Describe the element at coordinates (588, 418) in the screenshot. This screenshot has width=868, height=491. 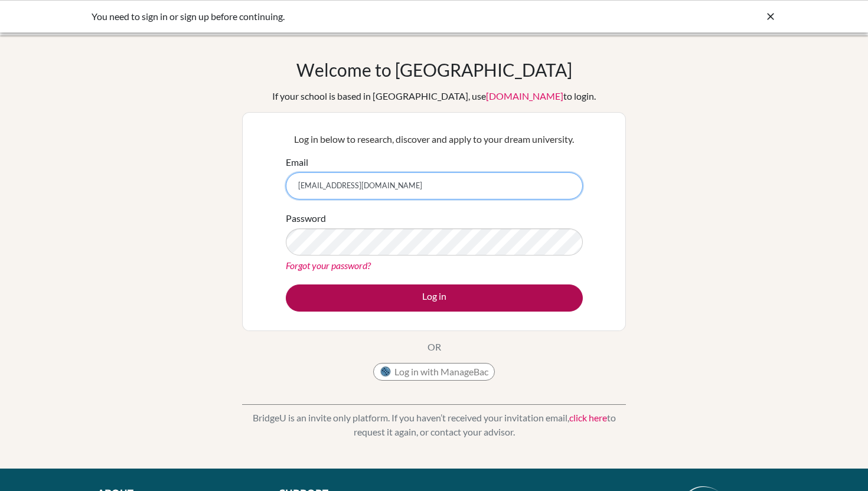
I see `a: click here` at that location.